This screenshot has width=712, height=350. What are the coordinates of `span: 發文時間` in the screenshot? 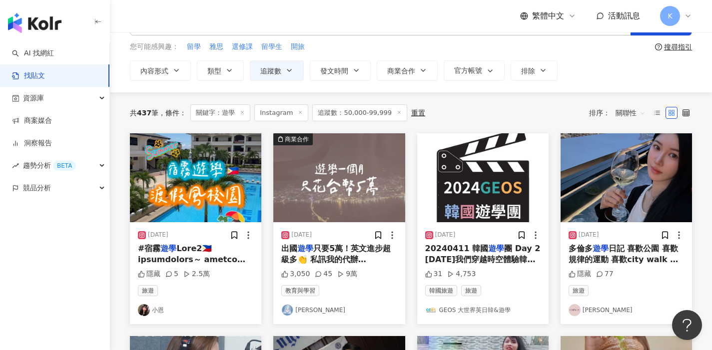 It's located at (334, 71).